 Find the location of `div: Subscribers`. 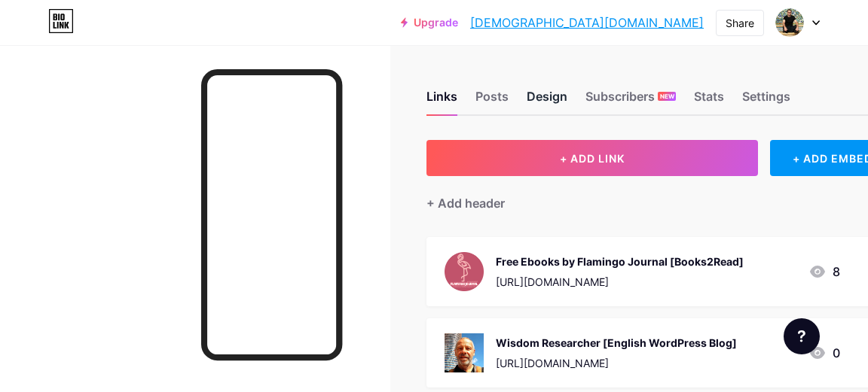

div: Subscribers is located at coordinates (631, 101).